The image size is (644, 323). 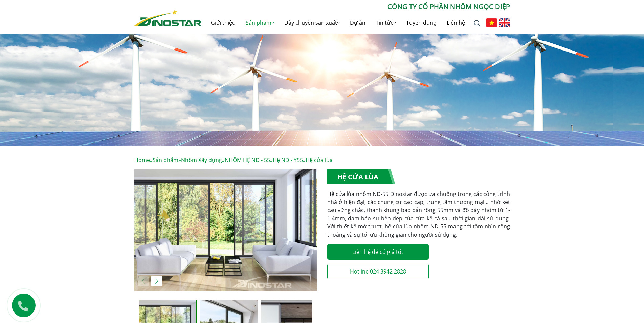 I want to click on a: Hotline 024 3942 2828, so click(x=378, y=271).